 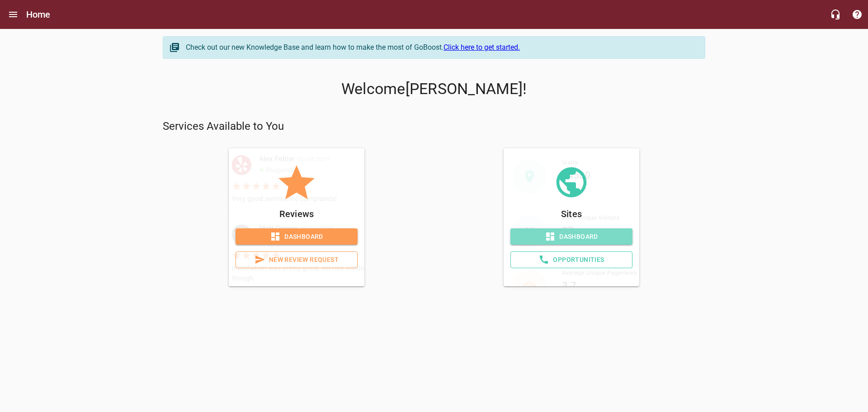 What do you see at coordinates (297, 214) in the screenshot?
I see `p: Reviews` at bounding box center [297, 214].